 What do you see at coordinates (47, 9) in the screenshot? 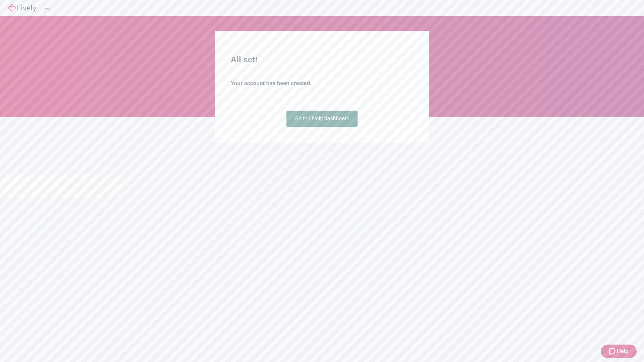
I see `button: Log out` at bounding box center [47, 9].